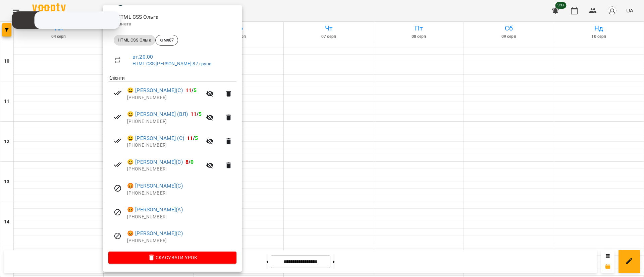 The image size is (644, 277). I want to click on span: хтмл87, so click(167, 40).